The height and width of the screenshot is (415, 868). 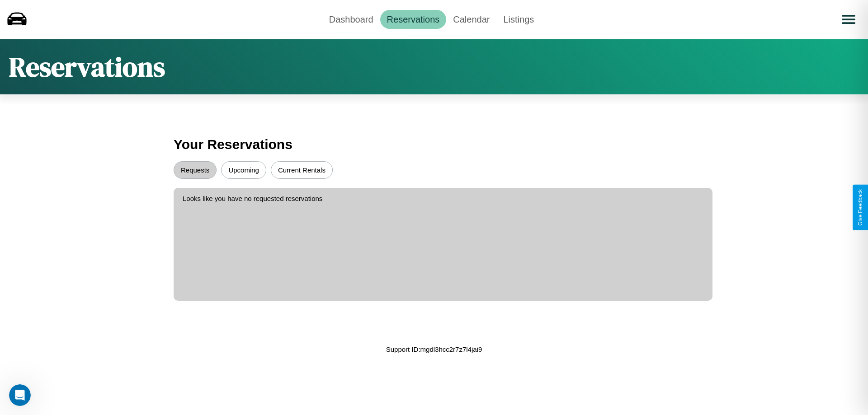 What do you see at coordinates (413, 20) in the screenshot?
I see `a: Reservations` at bounding box center [413, 20].